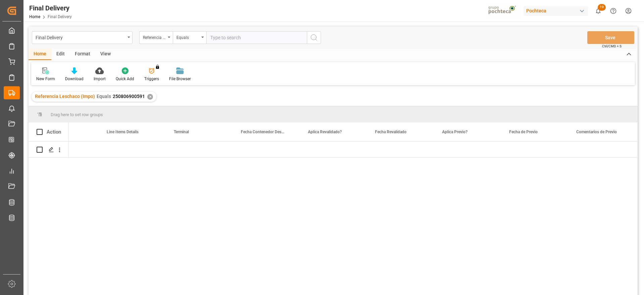 The image size is (644, 295). What do you see at coordinates (325, 132) in the screenshot?
I see `span: Aplica Revalidado?` at bounding box center [325, 132].